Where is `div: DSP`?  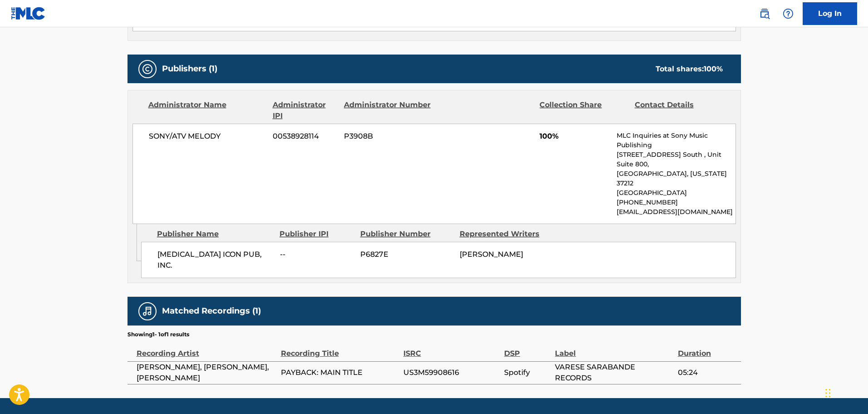 div: DSP is located at coordinates (528, 348).